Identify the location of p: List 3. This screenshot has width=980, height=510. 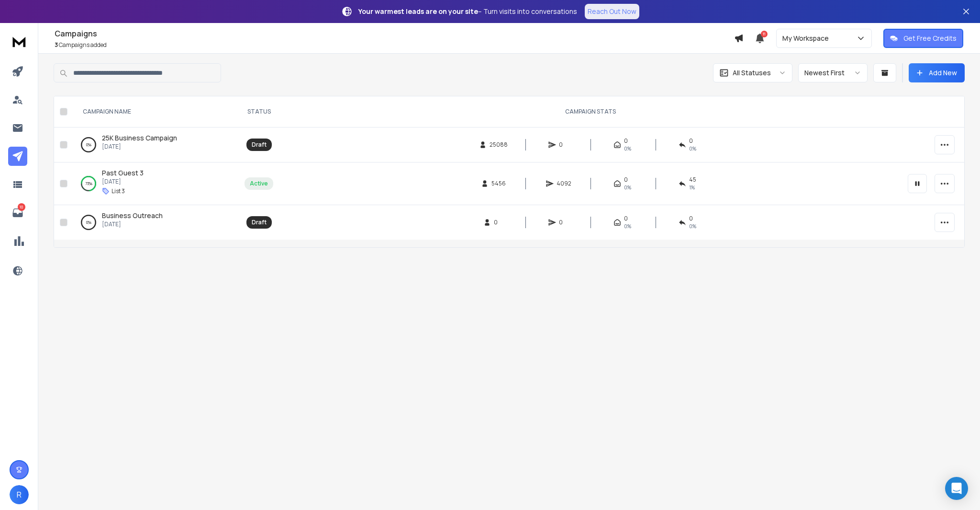
(118, 191).